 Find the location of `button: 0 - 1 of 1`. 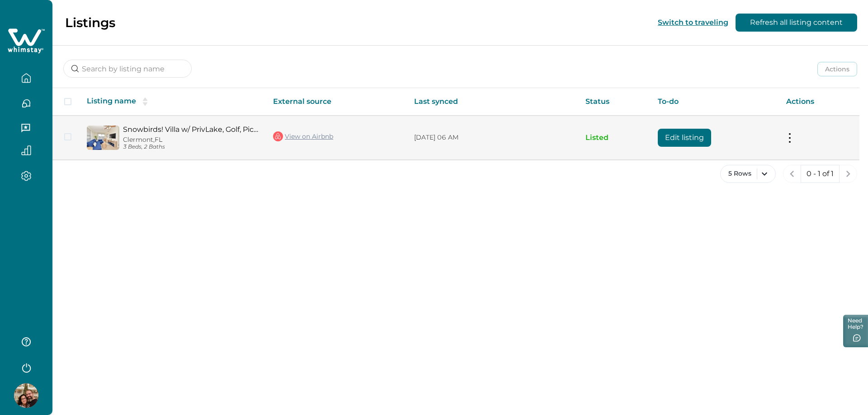

button: 0 - 1 of 1 is located at coordinates (820, 174).